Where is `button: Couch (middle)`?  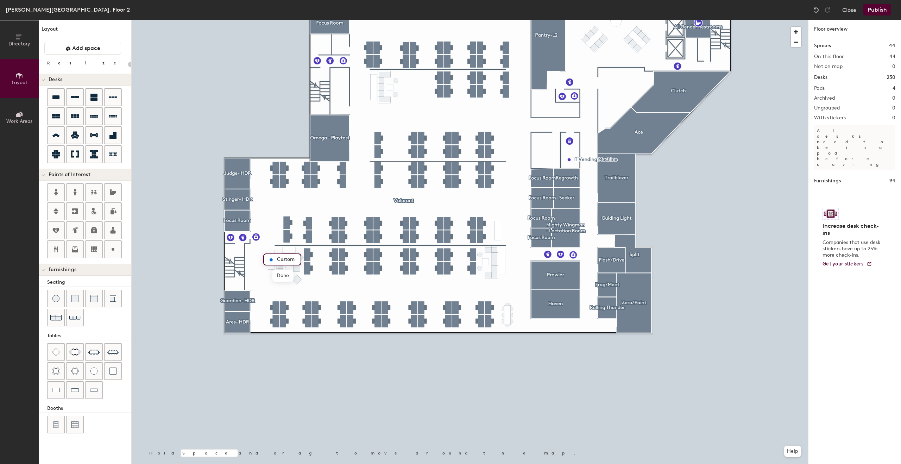 button: Couch (middle) is located at coordinates (94, 298).